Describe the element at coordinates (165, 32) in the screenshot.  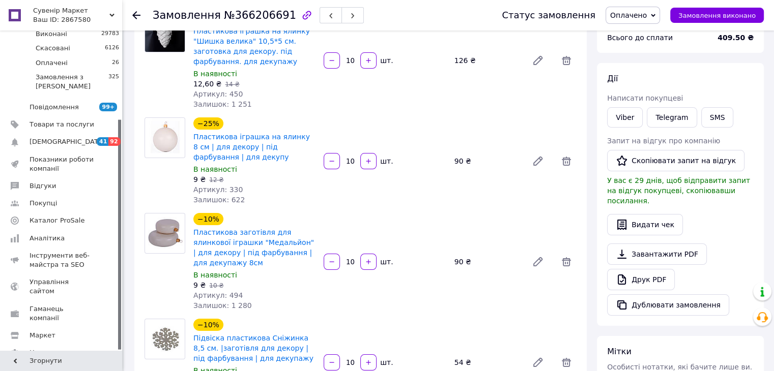
I see `img: Пластикова іграшка на ялинку "Шишка велика" 10,5*5 см. заготовка для декору. під фарбування. для ...` at that location.